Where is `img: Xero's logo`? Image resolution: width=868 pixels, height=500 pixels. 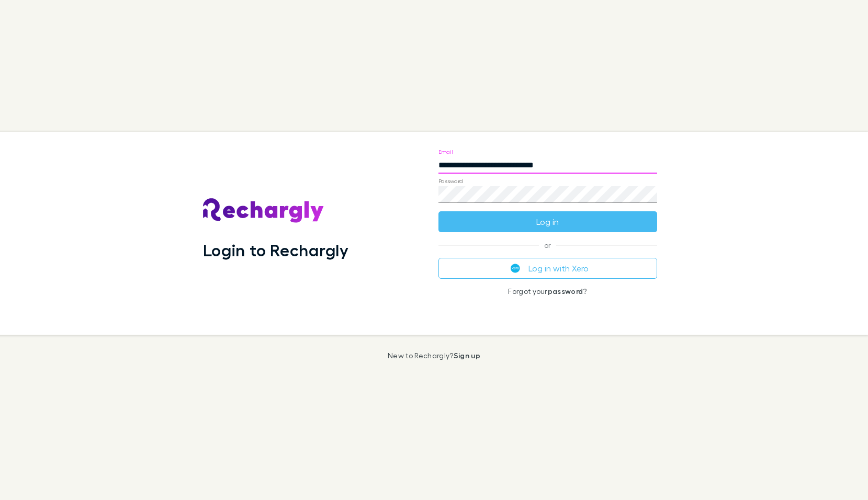
img: Xero's logo is located at coordinates (515, 269).